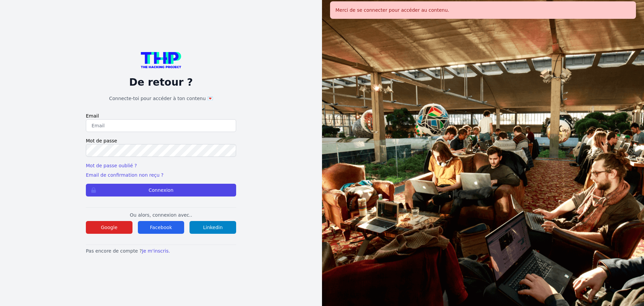 The height and width of the screenshot is (306, 644). What do you see at coordinates (125, 175) in the screenshot?
I see `a: Email de confirmation non reçu ?` at bounding box center [125, 175].